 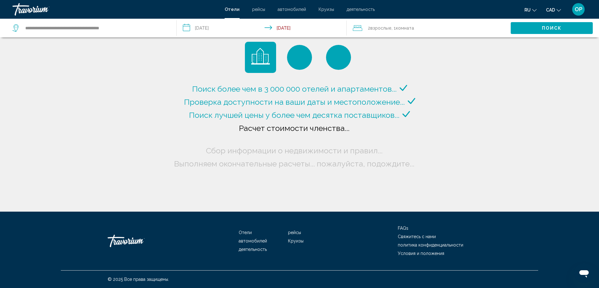 What do you see at coordinates (262, 28) in the screenshot?
I see `button: Check-in date: Nov 1, 2025 Check-out date: Nov 8, 2025` at bounding box center [262, 28].